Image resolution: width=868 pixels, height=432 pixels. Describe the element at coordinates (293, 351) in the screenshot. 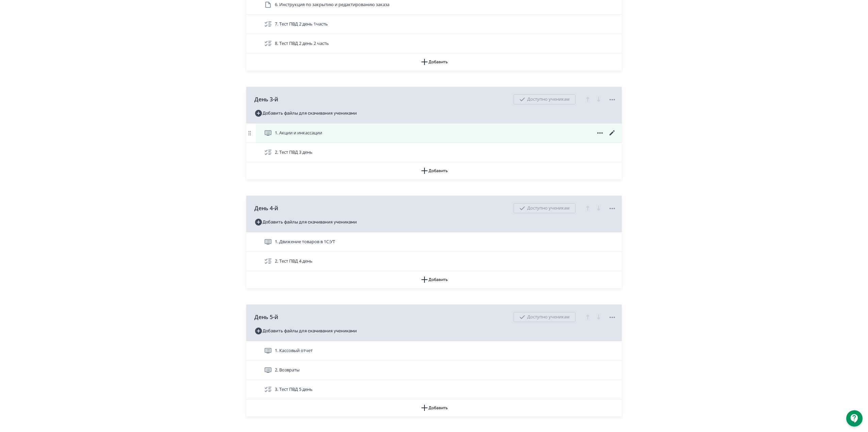

I see `span: 1. Кассовый отчет` at that location.